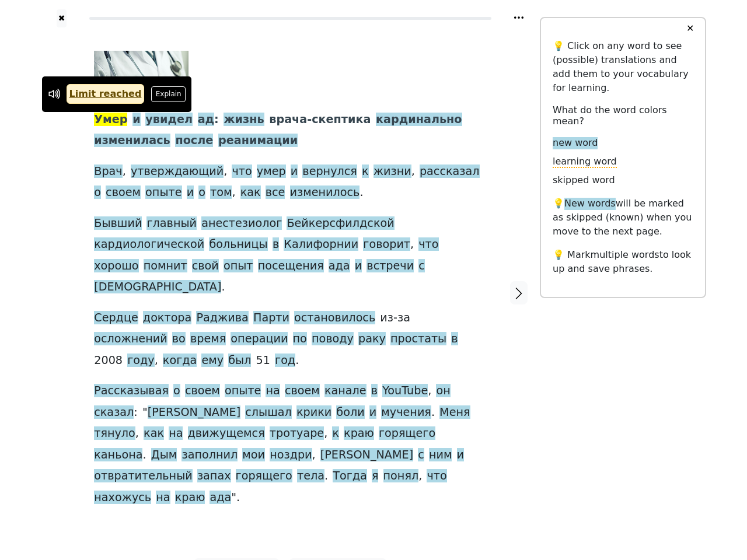 The image size is (747, 560). I want to click on span: кардинально, so click(418, 120).